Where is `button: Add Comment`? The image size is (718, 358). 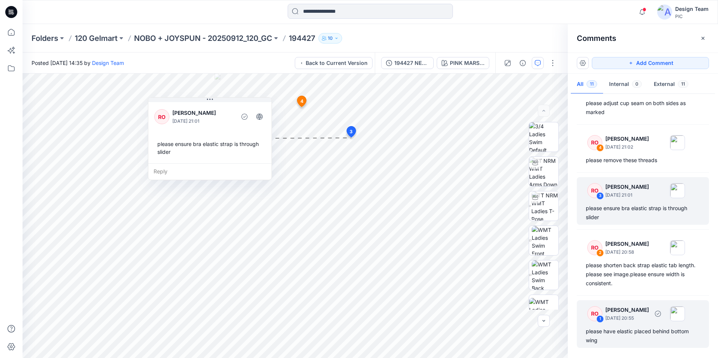
button: Add Comment is located at coordinates (651, 63).